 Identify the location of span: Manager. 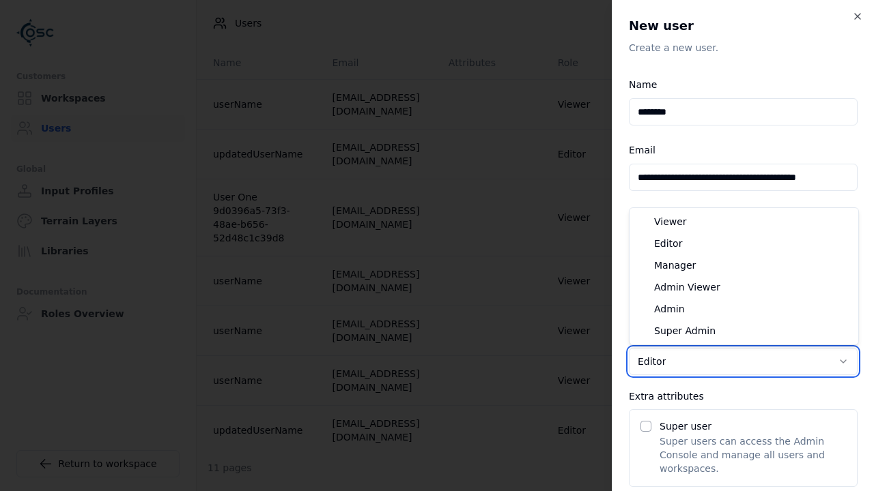
(674, 265).